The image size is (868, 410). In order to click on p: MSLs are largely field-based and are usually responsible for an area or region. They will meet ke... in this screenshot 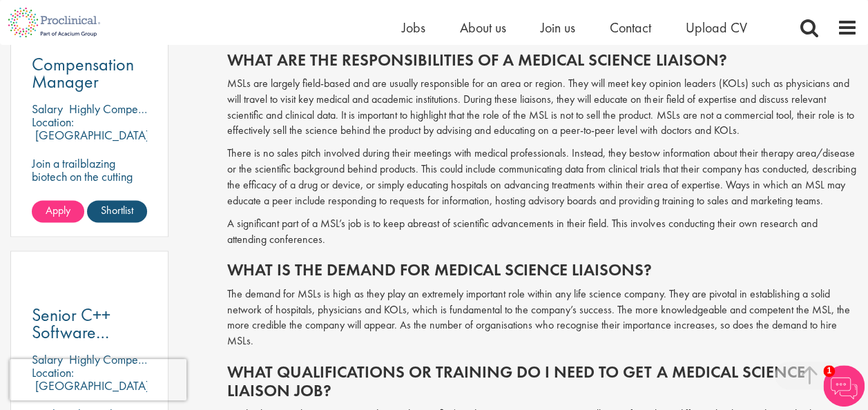, I will do `click(542, 107)`.